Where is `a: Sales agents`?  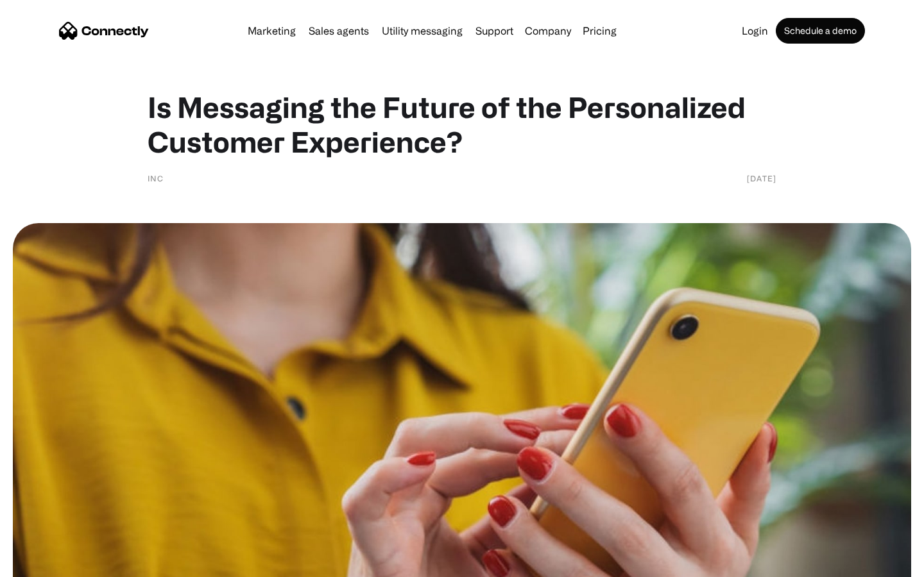
a: Sales agents is located at coordinates (339, 31).